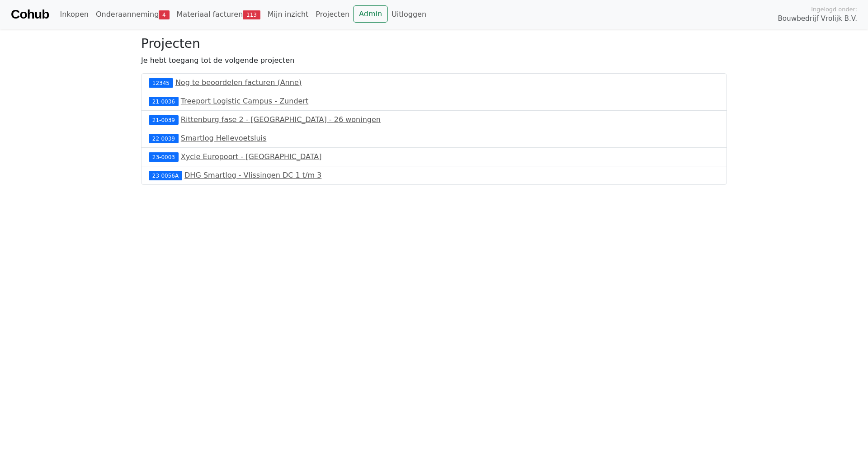 This screenshot has width=868, height=466. Describe the element at coordinates (434, 44) in the screenshot. I see `h3: Projecten` at that location.